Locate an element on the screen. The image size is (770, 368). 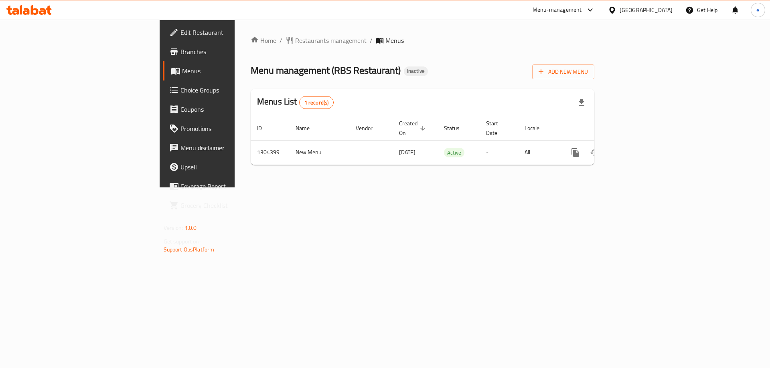
a: Promotions is located at coordinates (225, 129).